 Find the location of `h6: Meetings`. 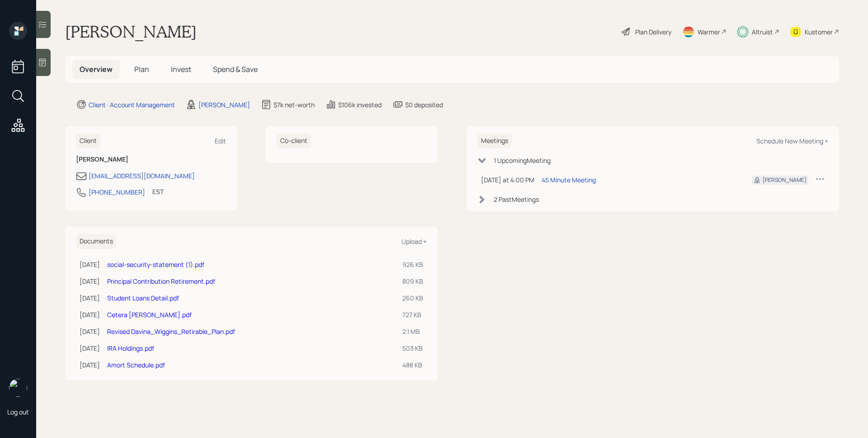

h6: Meetings is located at coordinates (494, 141).